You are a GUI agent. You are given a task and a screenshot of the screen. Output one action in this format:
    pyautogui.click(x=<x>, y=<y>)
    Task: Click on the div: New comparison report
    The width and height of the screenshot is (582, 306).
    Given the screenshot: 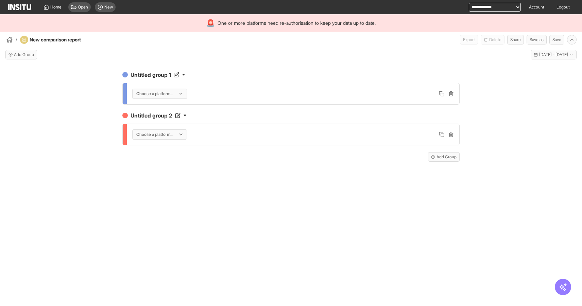 What is the action you would take?
    pyautogui.click(x=60, y=40)
    